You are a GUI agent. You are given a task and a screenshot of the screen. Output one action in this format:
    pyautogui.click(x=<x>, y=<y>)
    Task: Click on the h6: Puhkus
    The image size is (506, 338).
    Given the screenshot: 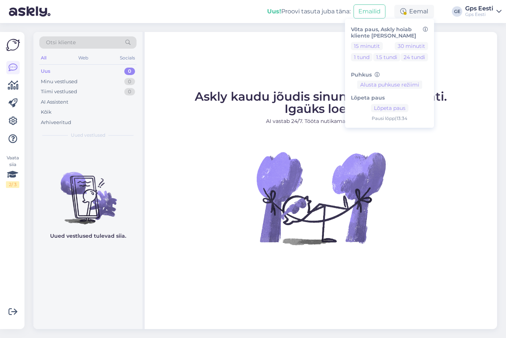 What is the action you would take?
    pyautogui.click(x=389, y=75)
    